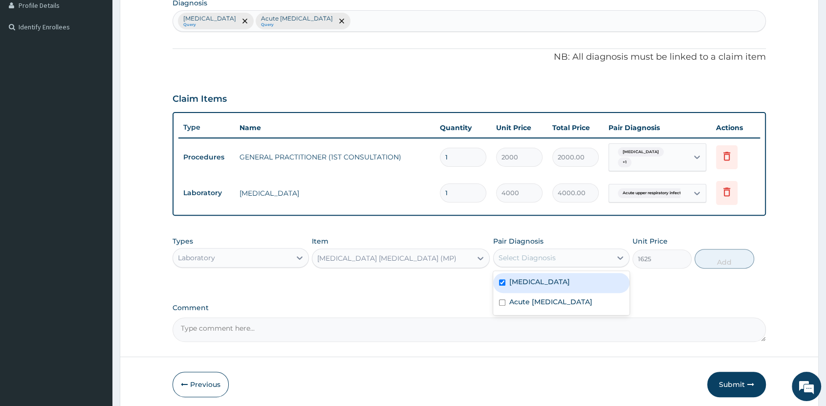 The height and width of the screenshot is (406, 826). What do you see at coordinates (320, 241) in the screenshot?
I see `label: Item` at bounding box center [320, 241].